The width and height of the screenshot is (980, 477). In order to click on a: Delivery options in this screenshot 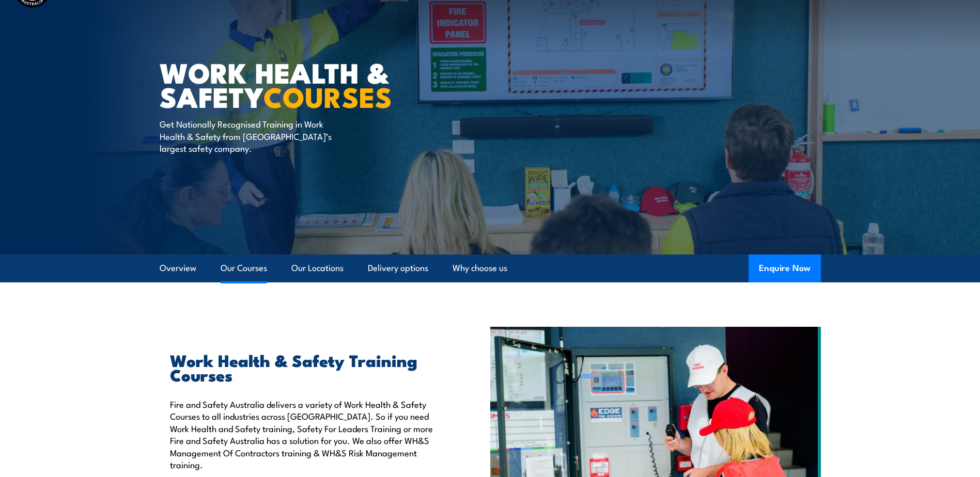, I will do `click(398, 268)`.